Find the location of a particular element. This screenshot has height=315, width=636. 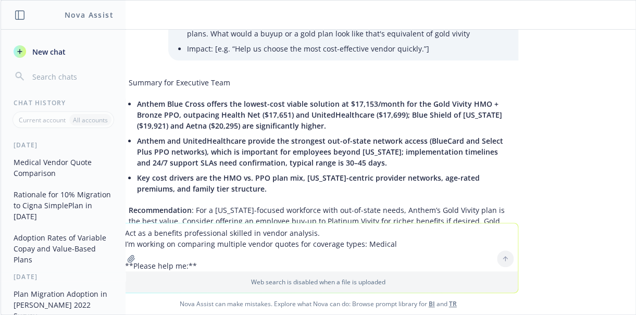

span: Nova Assist can make mistakes. Explore what Nova can do: Browse prompt library for and is located at coordinates (318, 304).